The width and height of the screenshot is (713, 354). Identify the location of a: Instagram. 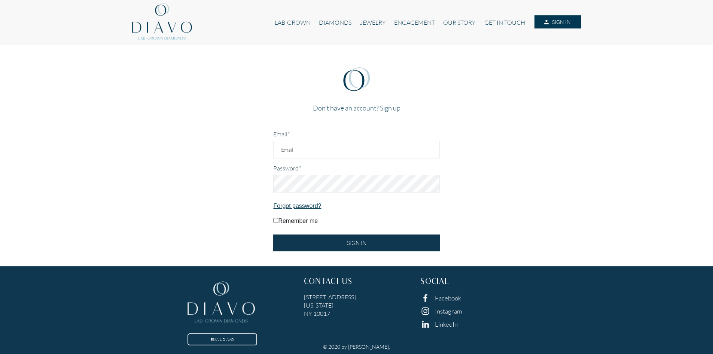
(449, 311).